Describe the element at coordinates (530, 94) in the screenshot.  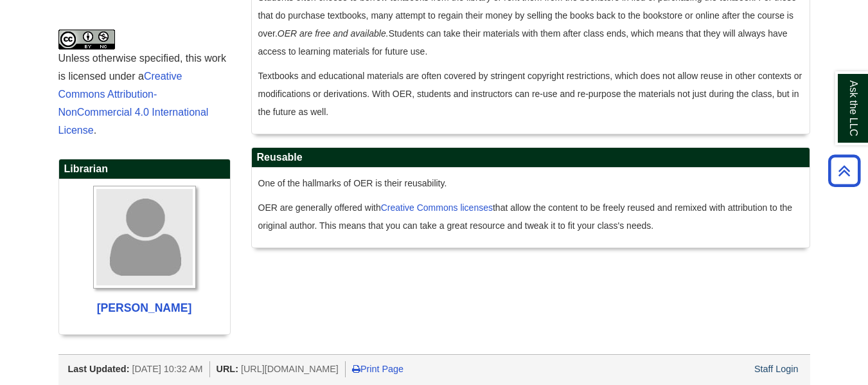
I see `span: Textbooks and educational materials are often covered by stringent copyright restrictions, which ...` at that location.